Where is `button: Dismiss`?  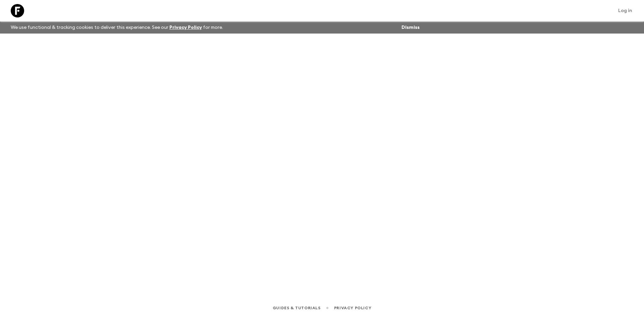
button: Dismiss is located at coordinates (411, 27).